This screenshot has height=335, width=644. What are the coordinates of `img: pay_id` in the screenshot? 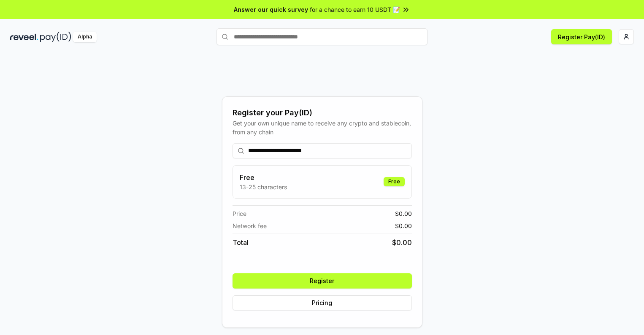 It's located at (56, 37).